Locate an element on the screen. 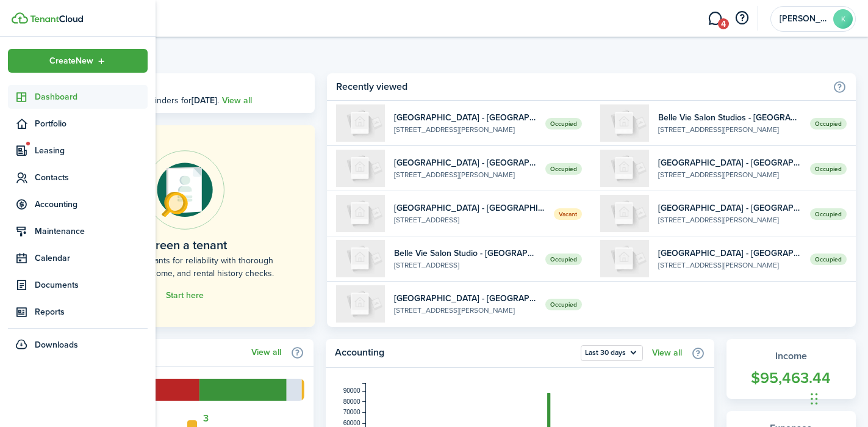 Image resolution: width=868 pixels, height=427 pixels. home-placeholder-description: Check your tenants for reliability with thorough background, income, and rental history checks. is located at coordinates (185, 267).